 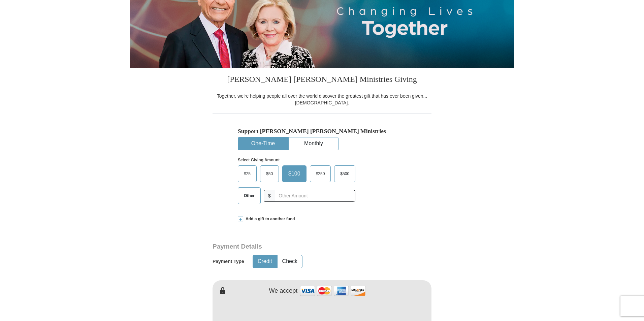 I want to click on button: Monthly, so click(x=314, y=143).